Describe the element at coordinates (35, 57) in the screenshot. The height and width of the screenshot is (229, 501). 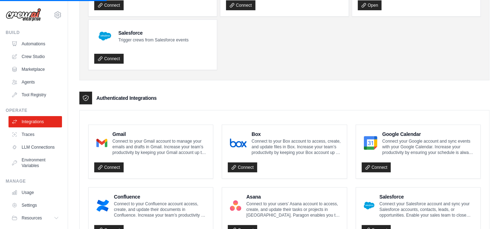
I see `a: Crew Studio` at that location.